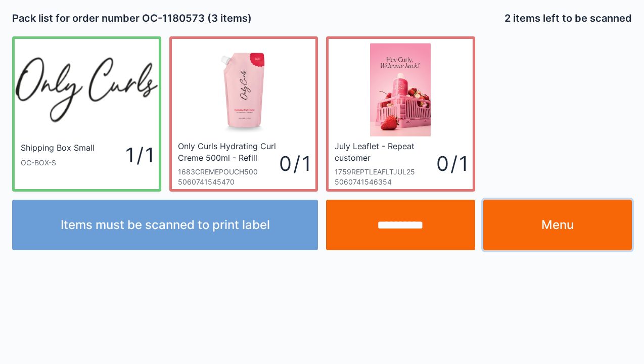 The image size is (644, 364). I want to click on div: 5060741545470, so click(228, 182).